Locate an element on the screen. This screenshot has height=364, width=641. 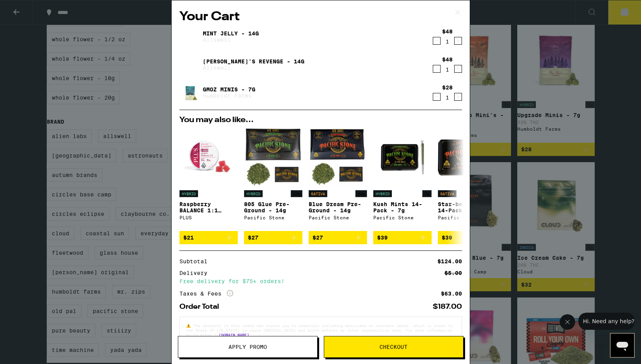
span: Apply Promo is located at coordinates (248, 347).